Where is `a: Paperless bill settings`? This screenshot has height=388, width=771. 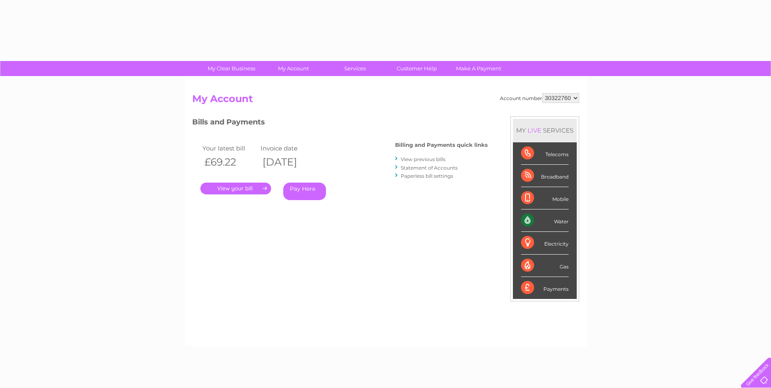 a: Paperless bill settings is located at coordinates (427, 176).